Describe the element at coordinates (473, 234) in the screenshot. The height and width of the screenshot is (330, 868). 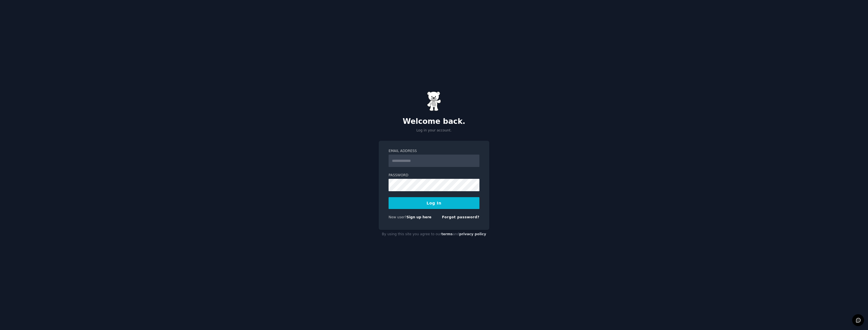
I see `a: privacy policy` at that location.